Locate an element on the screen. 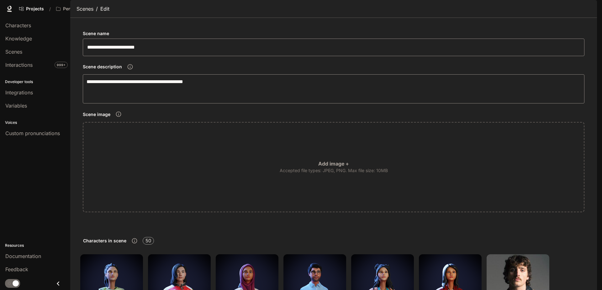  h6: Scene image is located at coordinates (97, 115).